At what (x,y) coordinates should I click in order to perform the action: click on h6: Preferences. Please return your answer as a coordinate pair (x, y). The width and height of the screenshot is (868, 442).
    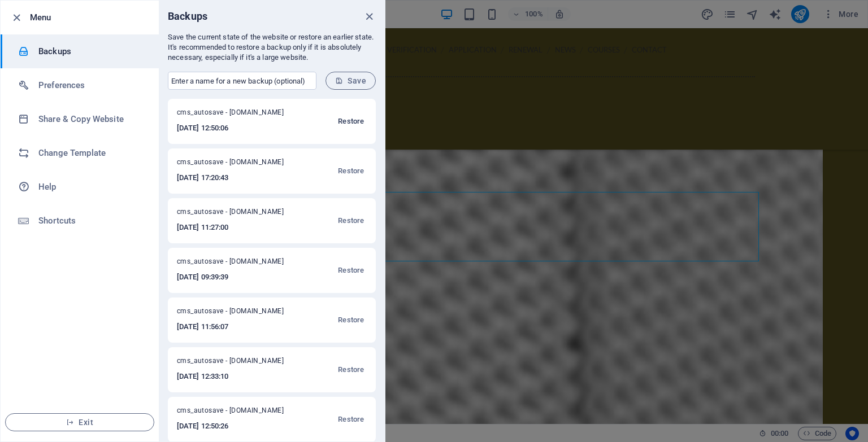
    Looking at the image, I should click on (90, 85).